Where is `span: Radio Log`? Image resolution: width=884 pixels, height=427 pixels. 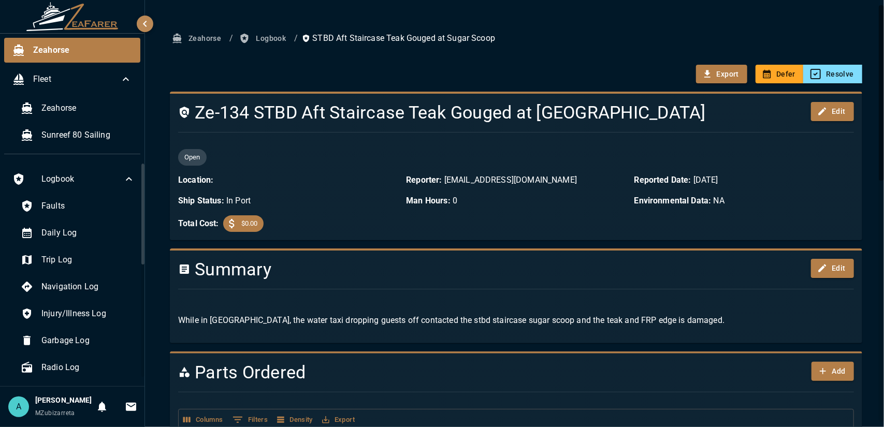
span: Radio Log is located at coordinates (88, 368).